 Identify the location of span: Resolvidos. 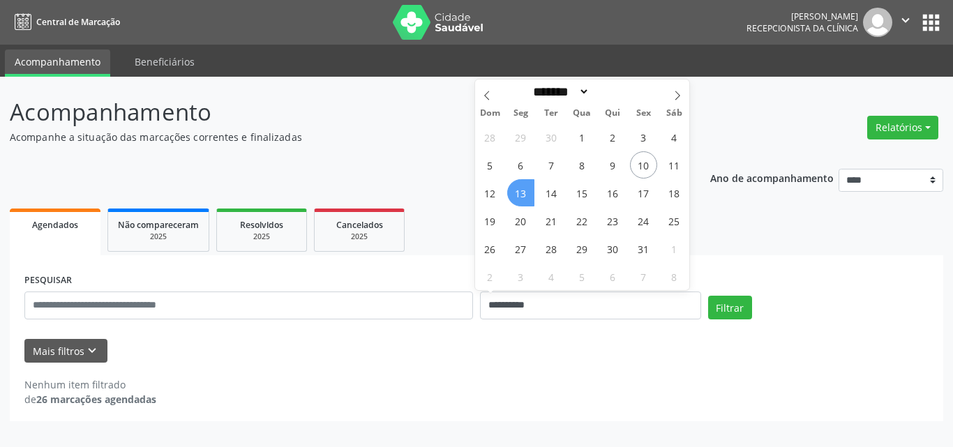
(262, 225).